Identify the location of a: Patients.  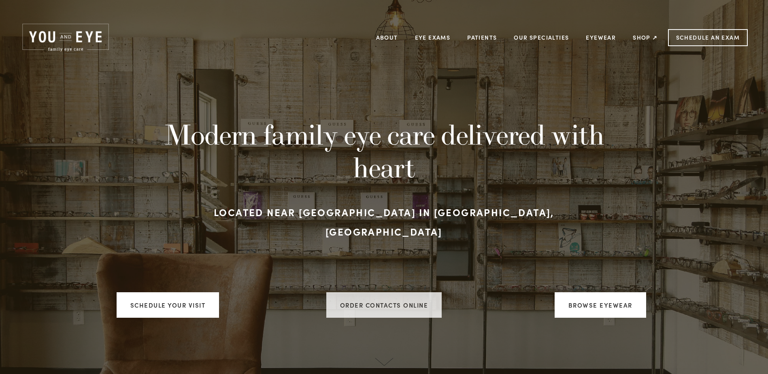
(482, 37).